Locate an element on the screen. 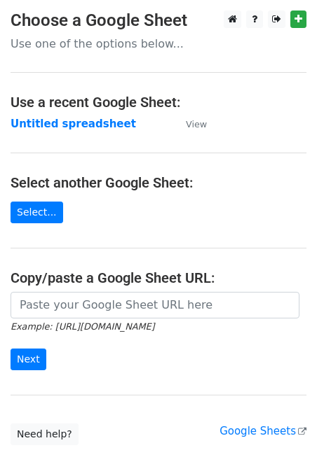 This screenshot has width=317, height=450. a: Need help? is located at coordinates (44, 434).